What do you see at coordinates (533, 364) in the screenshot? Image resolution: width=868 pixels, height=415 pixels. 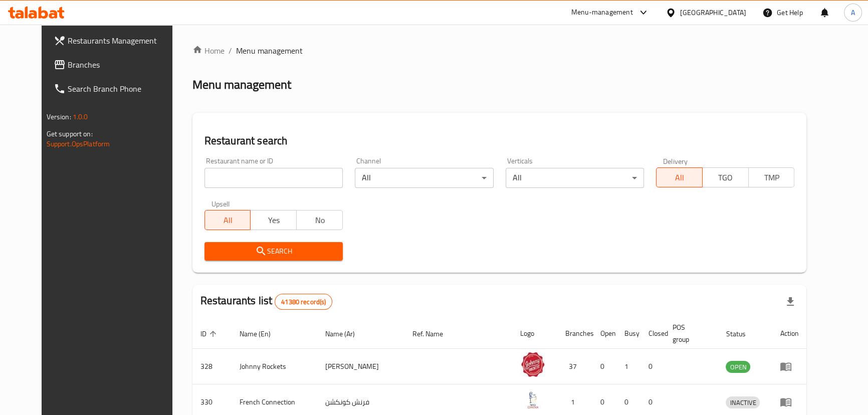 I see `img: Johnny Rockets` at bounding box center [533, 364].